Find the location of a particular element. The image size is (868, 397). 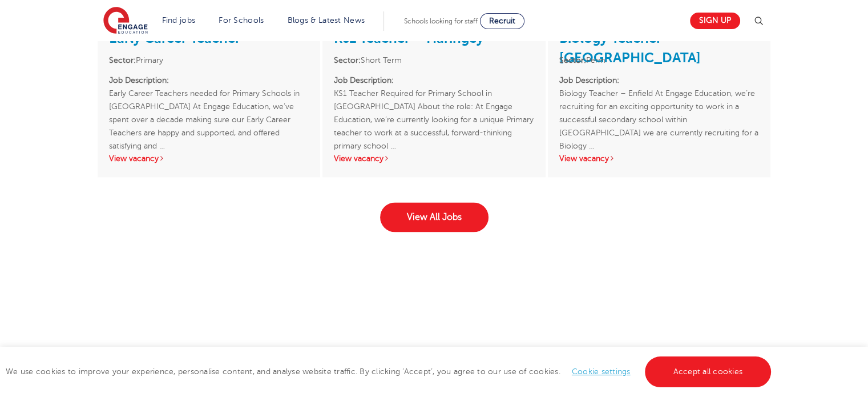

a: For Schools is located at coordinates (241, 20).